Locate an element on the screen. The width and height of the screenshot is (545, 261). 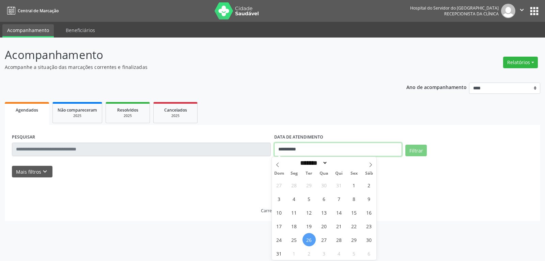
span: Agosto 26, 2025 is located at coordinates (309, 239).